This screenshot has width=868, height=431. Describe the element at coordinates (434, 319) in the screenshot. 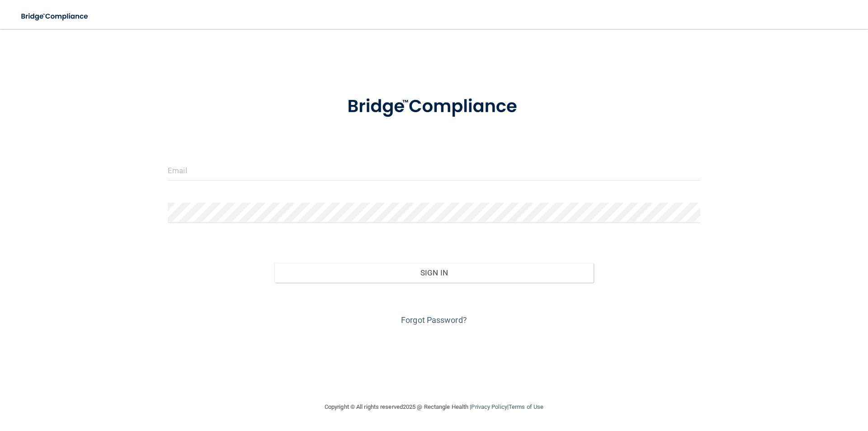

I see `a: Forgot Password?` at that location.